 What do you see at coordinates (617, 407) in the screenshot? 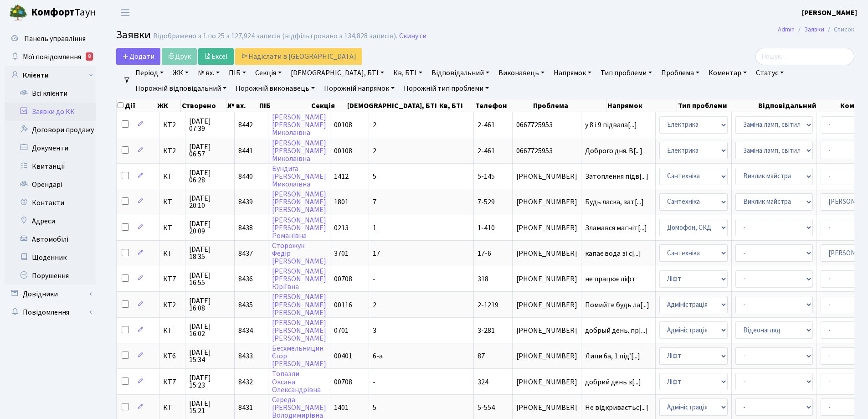
I see `span: Не відкриваєтьс[...]` at bounding box center [617, 407].